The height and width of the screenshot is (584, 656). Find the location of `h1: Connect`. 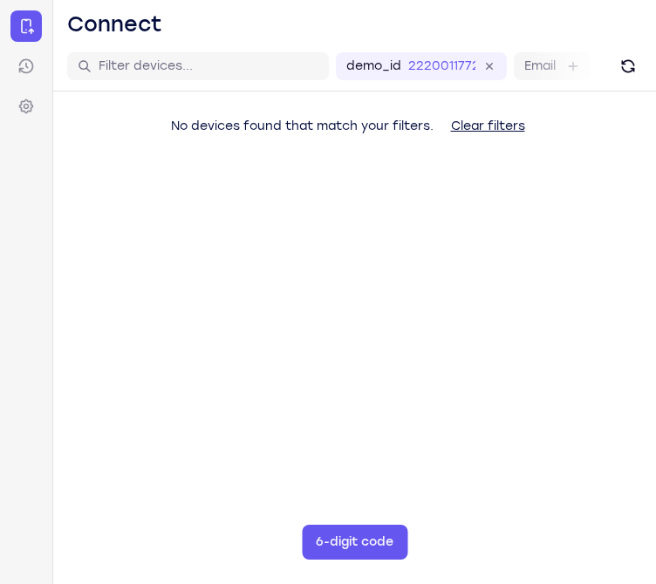

h1: Connect is located at coordinates (114, 24).